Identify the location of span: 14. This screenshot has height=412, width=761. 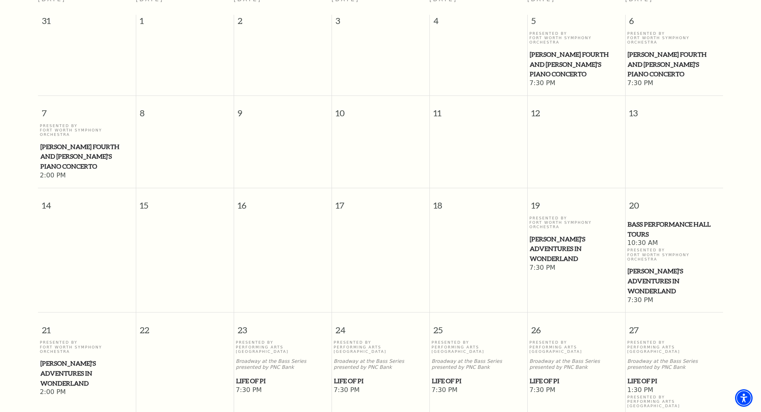
(87, 202).